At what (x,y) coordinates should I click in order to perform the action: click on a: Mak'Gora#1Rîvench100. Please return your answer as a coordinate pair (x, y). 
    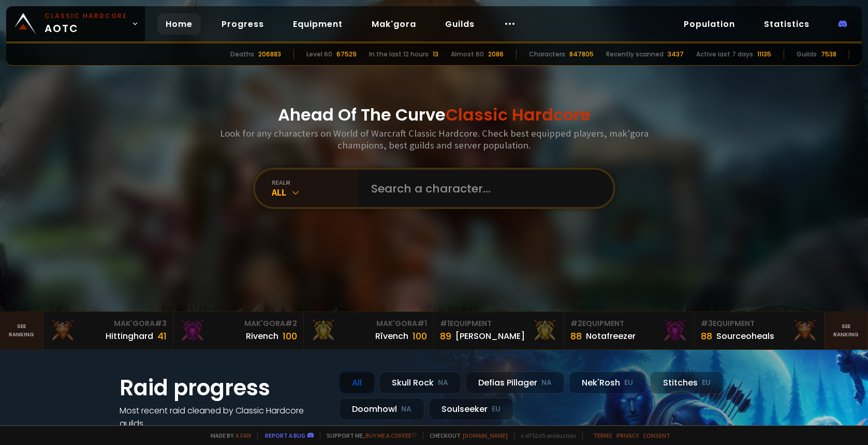
    Looking at the image, I should click on (369, 331).